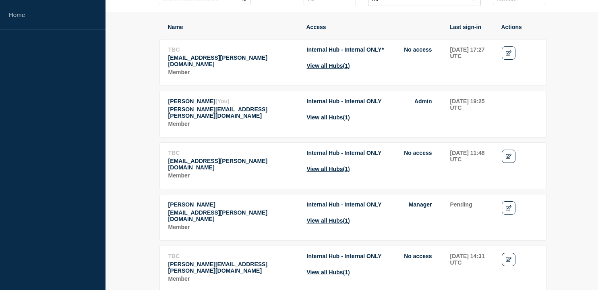 The image size is (598, 290). Describe the element at coordinates (233, 267) in the screenshot. I see `p: Email: sara.littlefield@amwell.com` at that location.